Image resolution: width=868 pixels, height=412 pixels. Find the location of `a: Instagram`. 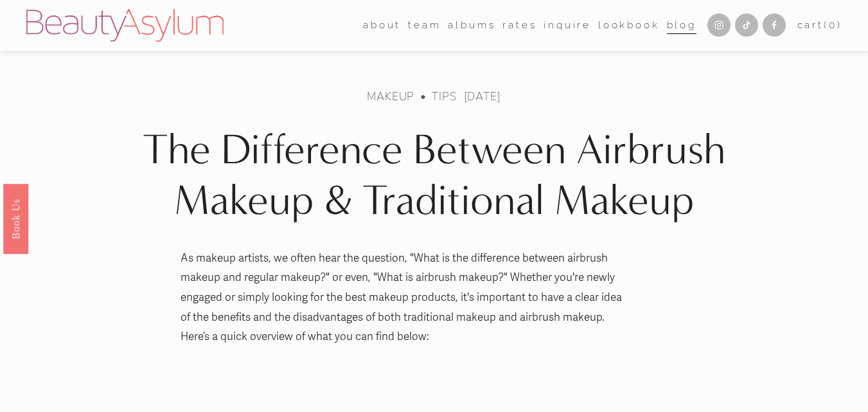

a: Instagram is located at coordinates (719, 25).